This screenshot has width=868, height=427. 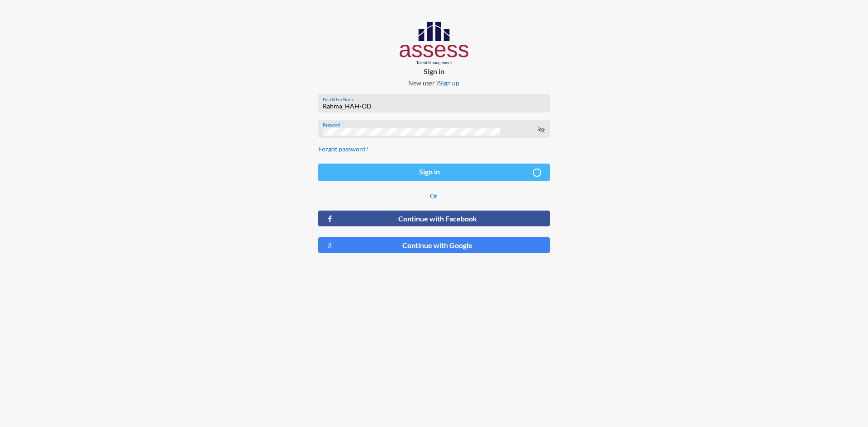 I want to click on a: Forgot password?, so click(x=343, y=149).